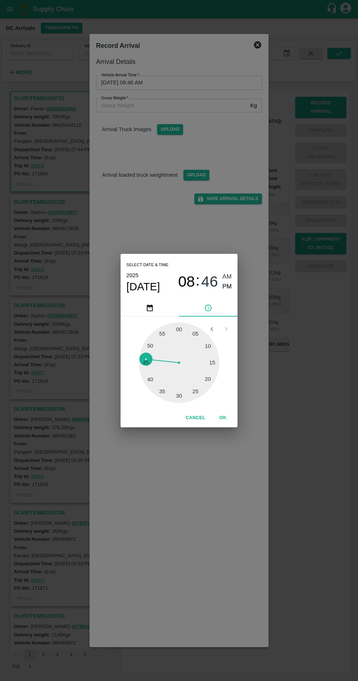 The width and height of the screenshot is (358, 681). Describe the element at coordinates (132, 275) in the screenshot. I see `button: 2025` at that location.